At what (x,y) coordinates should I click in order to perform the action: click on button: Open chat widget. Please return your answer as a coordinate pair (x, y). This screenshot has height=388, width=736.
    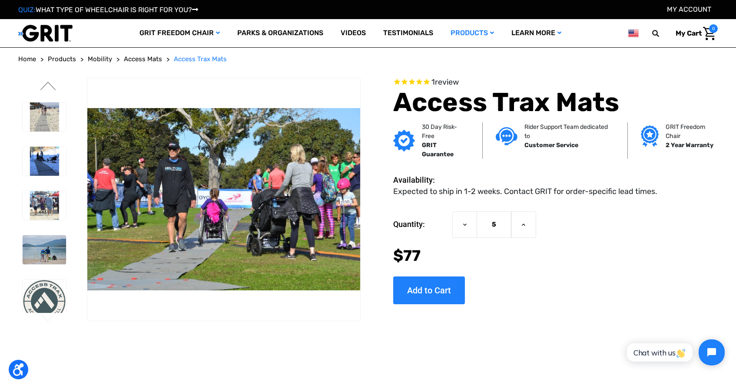
    Looking at the image, I should click on (94, 20).